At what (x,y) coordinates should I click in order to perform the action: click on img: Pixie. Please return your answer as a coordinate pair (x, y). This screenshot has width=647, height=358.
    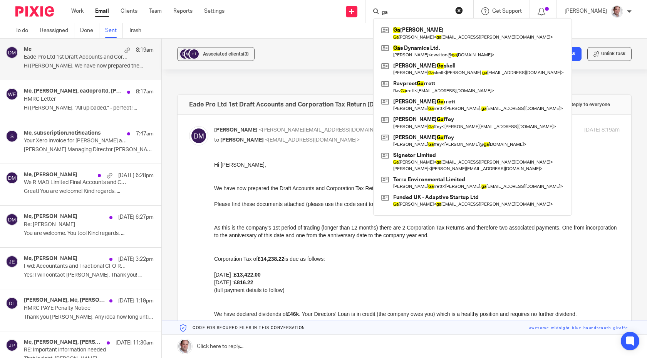
    Looking at the image, I should click on (35, 11).